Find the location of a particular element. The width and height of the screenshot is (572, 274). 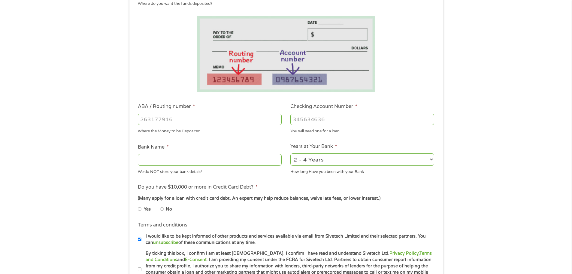

label: Years at Your Bank is located at coordinates (314, 146).